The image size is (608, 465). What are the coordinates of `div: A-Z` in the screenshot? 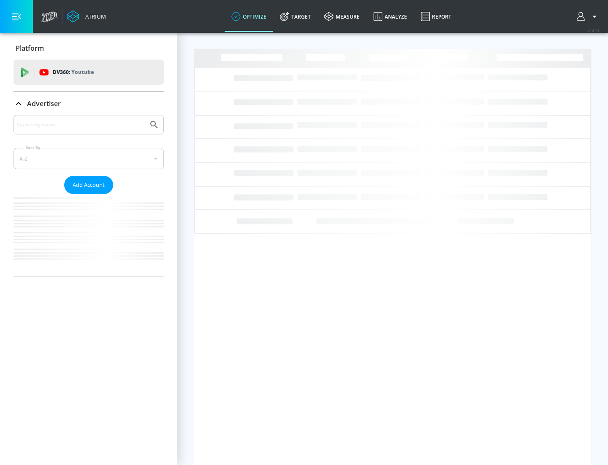 It's located at (89, 158).